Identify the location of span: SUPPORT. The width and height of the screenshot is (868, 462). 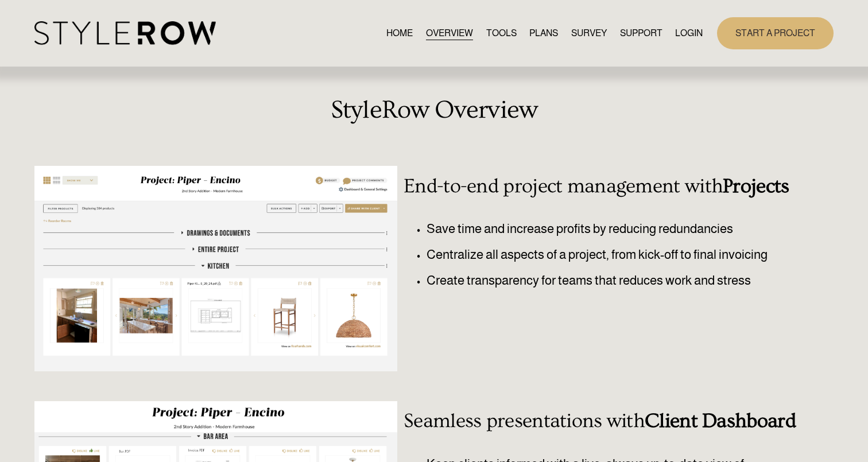
(642, 33).